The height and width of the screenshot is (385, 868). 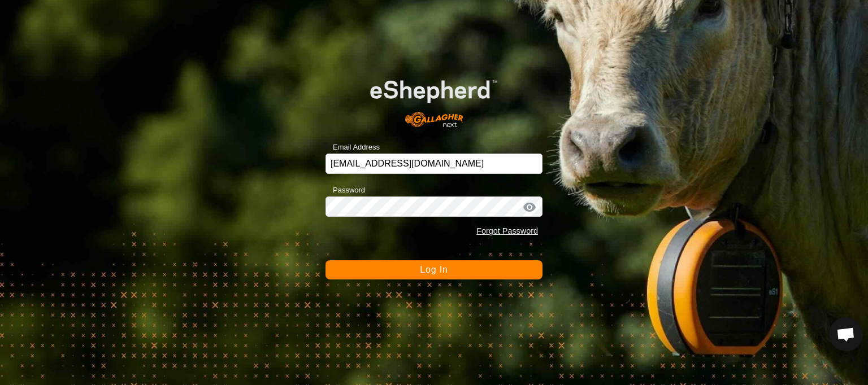 What do you see at coordinates (434, 269) in the screenshot?
I see `span: Log In` at bounding box center [434, 269].